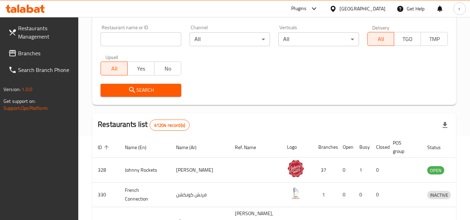 This screenshot has width=470, height=220. I want to click on button: Yes, so click(141, 69).